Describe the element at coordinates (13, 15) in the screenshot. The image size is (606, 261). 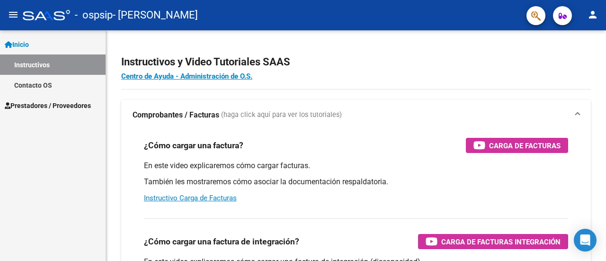
I see `mat-icon: menu` at that location.